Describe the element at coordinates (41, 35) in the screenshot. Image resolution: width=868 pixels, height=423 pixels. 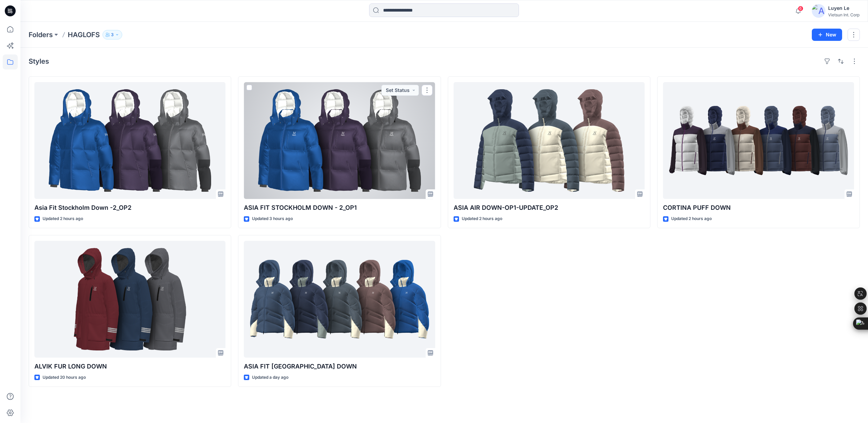
I see `a: Folders` at that location.